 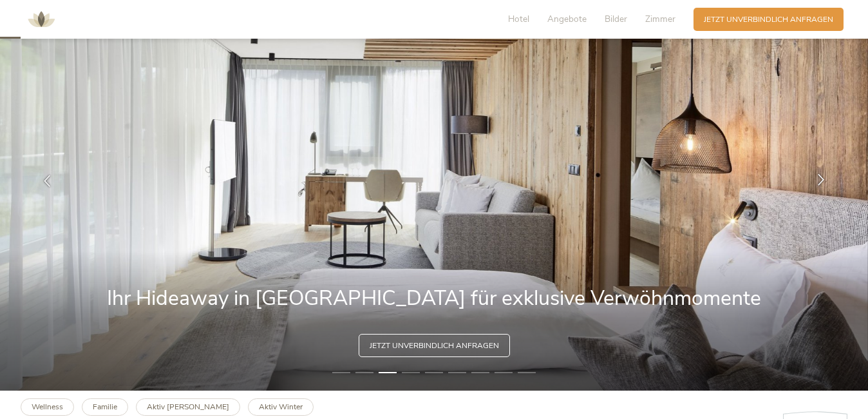 What do you see at coordinates (281, 407) in the screenshot?
I see `b: Aktiv Winter` at bounding box center [281, 407].